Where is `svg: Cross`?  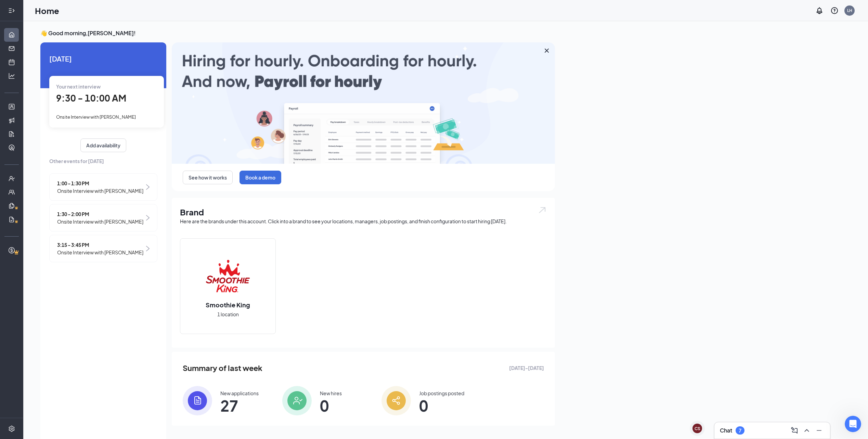 svg: Cross is located at coordinates (547, 50).